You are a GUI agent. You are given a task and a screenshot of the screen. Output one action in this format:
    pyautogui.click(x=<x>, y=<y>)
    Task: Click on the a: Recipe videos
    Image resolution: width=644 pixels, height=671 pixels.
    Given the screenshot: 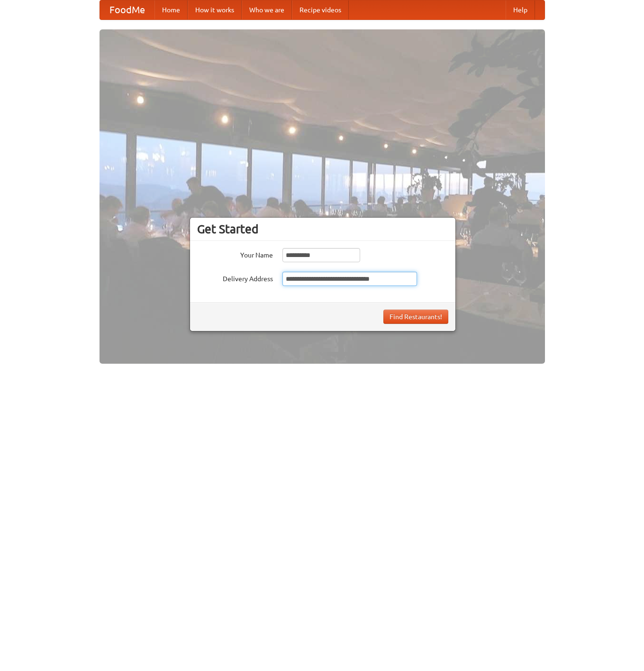 What is the action you would take?
    pyautogui.click(x=320, y=10)
    